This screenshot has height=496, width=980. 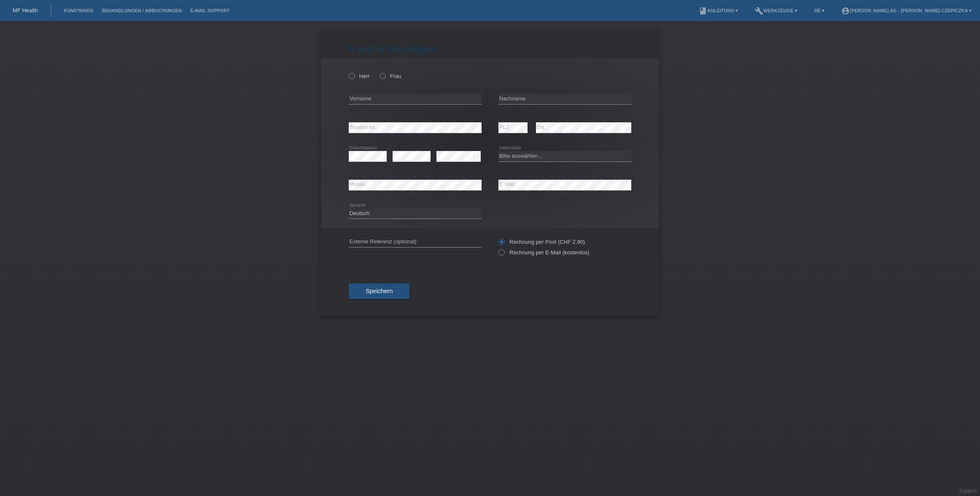 I want to click on i: build, so click(x=759, y=11).